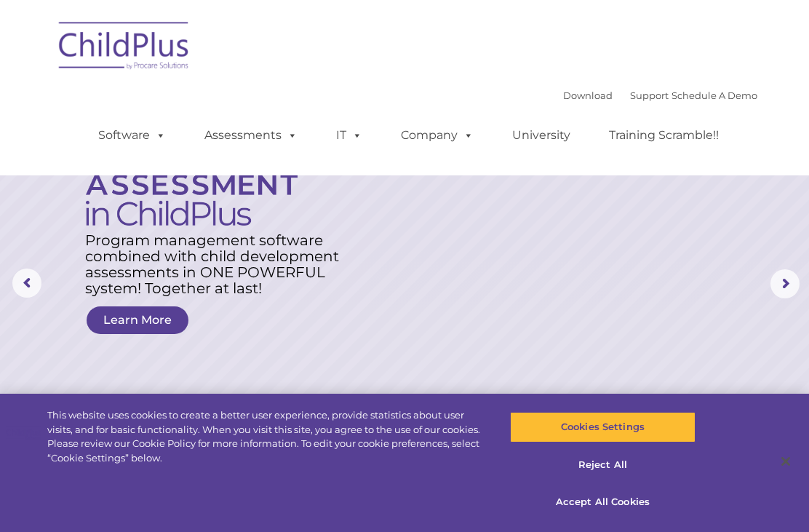 The height and width of the screenshot is (532, 809). What do you see at coordinates (649, 95) in the screenshot?
I see `a: Support` at bounding box center [649, 95].